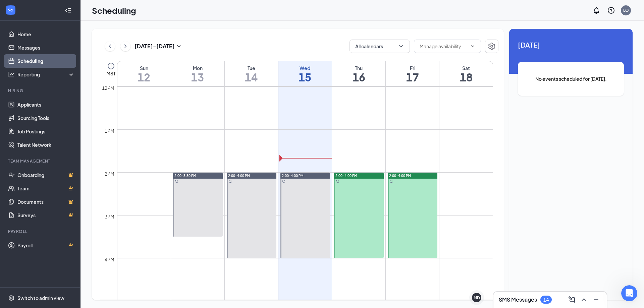  Describe the element at coordinates (584, 300) in the screenshot. I see `button: ChevronUp` at that location.